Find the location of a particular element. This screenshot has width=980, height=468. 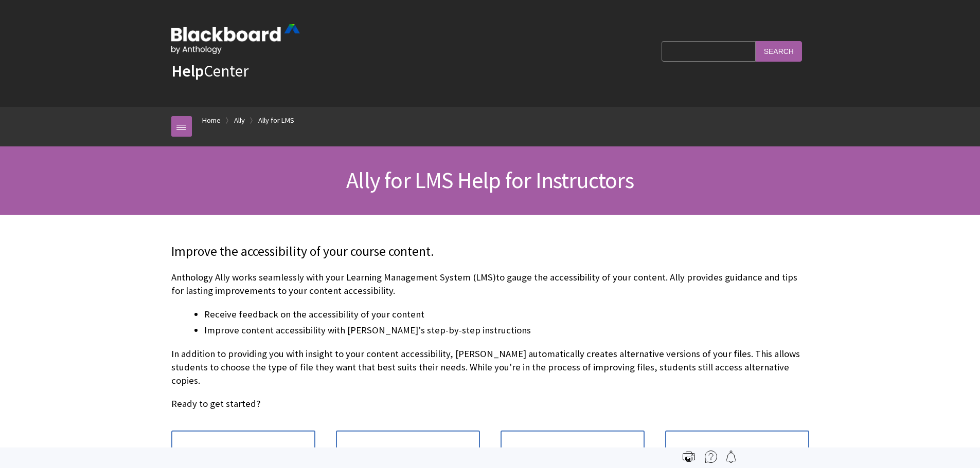

img: Blackboard by Anthology is located at coordinates (235, 39).